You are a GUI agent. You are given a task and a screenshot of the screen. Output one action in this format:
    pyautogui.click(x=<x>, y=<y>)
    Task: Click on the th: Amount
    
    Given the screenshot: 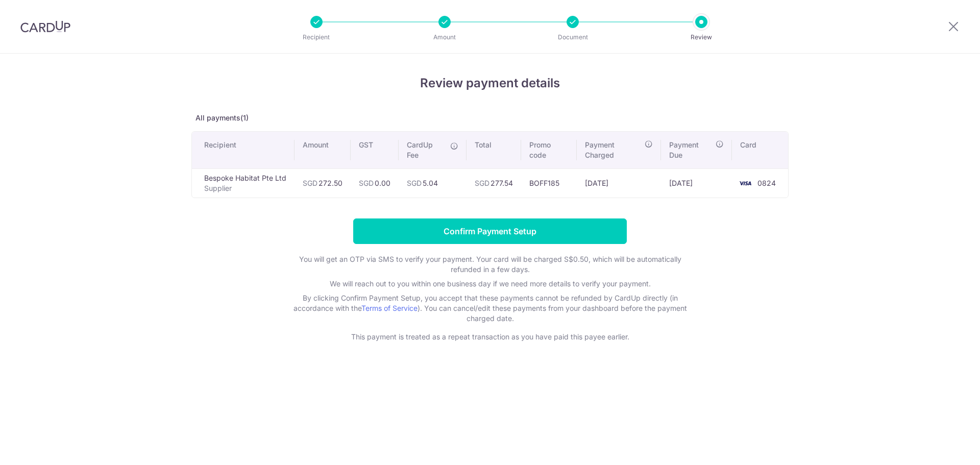 What is the action you would take?
    pyautogui.click(x=323, y=150)
    